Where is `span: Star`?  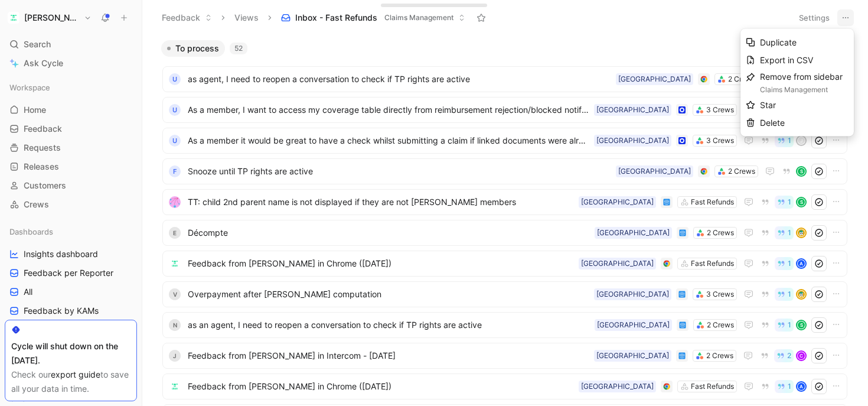 span: Star is located at coordinates (768, 104).